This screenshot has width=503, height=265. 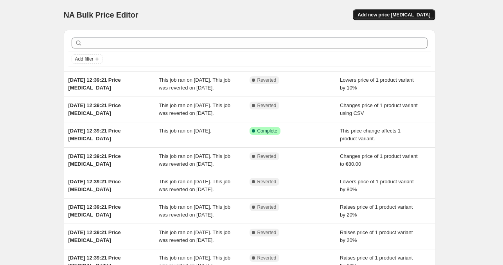 What do you see at coordinates (84, 59) in the screenshot?
I see `span: Add filter` at bounding box center [84, 59].